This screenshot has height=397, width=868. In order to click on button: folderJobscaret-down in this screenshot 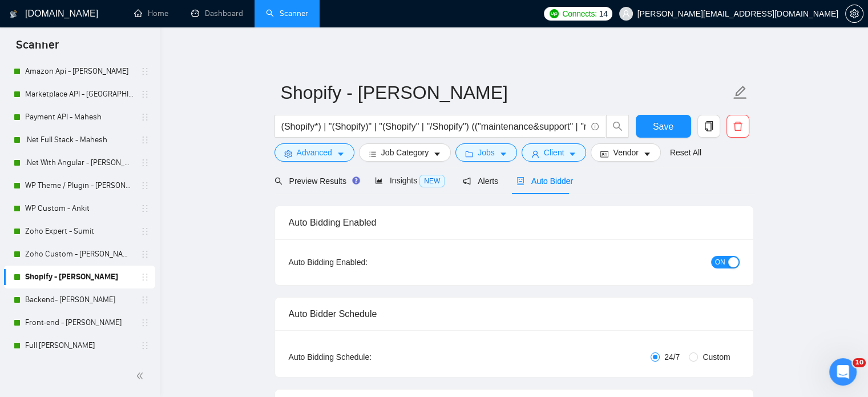, I will do `click(486, 153)`.